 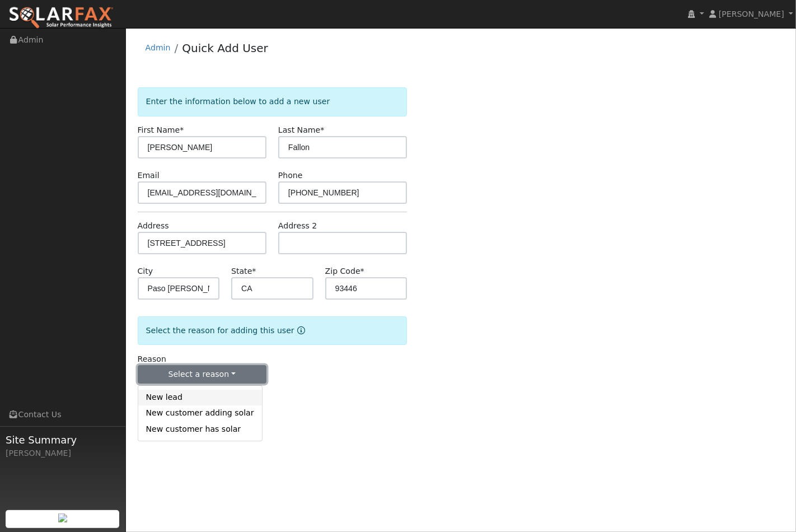 I want to click on a: New customer has solar, so click(x=200, y=429).